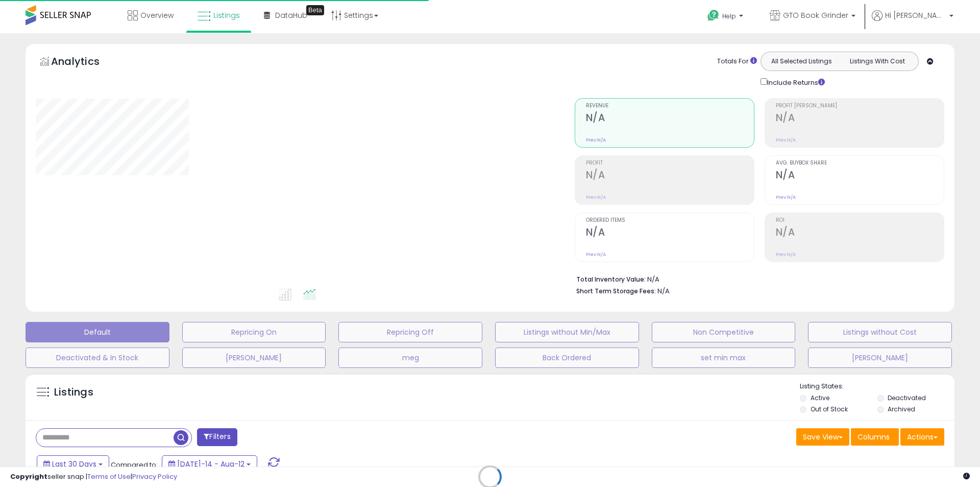 This screenshot has width=980, height=487. Describe the element at coordinates (670, 106) in the screenshot. I see `span: Revenue` at that location.